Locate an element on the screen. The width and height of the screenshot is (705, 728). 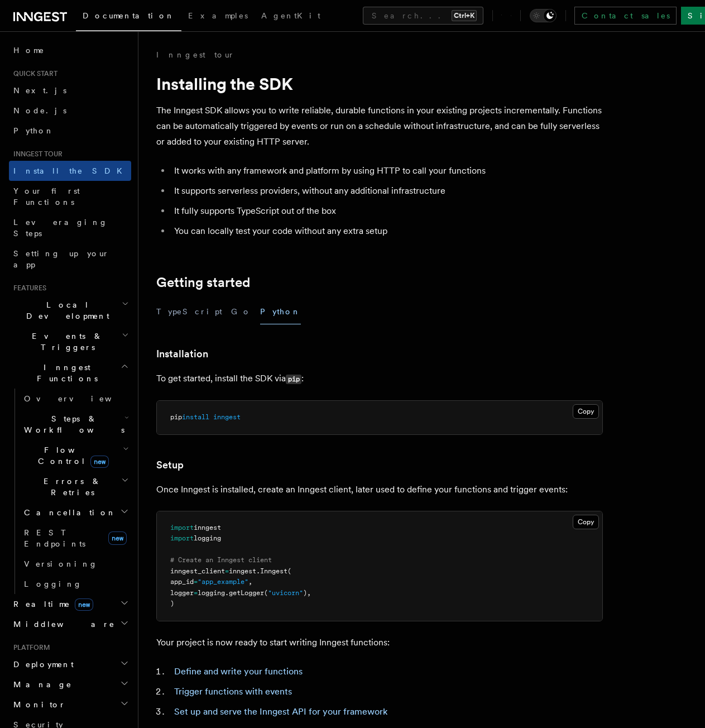
button: Go is located at coordinates (241, 311).